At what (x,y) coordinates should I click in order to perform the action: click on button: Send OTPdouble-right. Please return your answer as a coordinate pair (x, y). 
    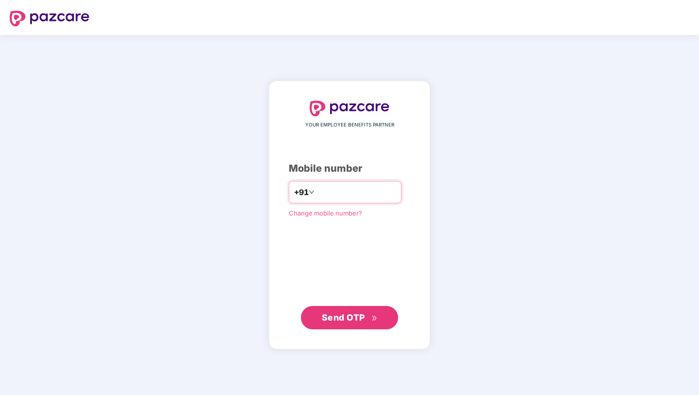
    Looking at the image, I should click on (349, 317).